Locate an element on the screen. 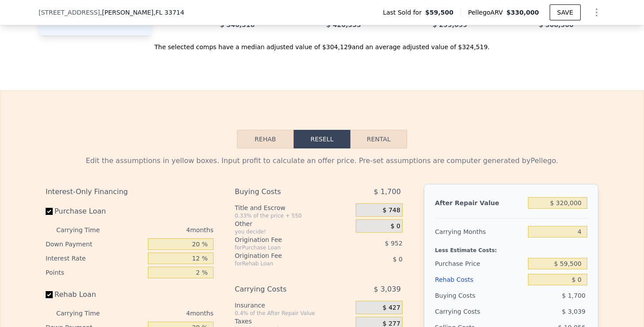 The width and height of the screenshot is (644, 327). span: $ 952 is located at coordinates (394, 243).